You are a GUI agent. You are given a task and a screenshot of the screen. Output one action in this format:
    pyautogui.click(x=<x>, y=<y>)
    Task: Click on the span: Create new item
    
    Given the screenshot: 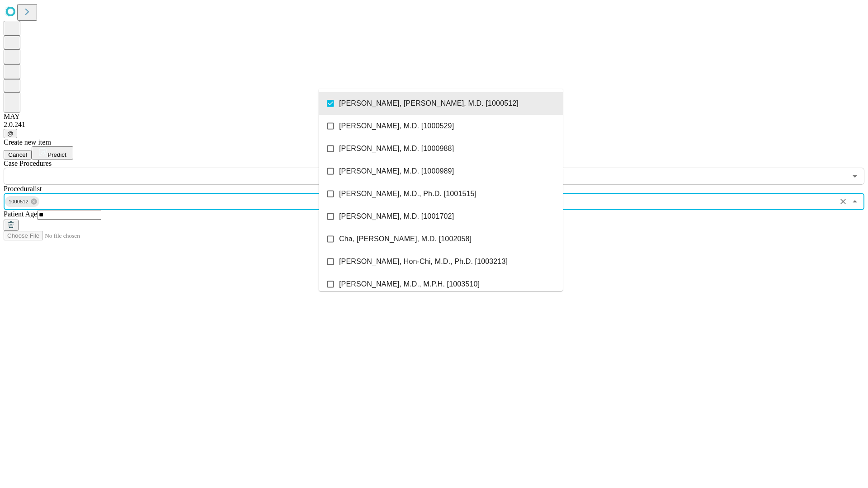 What is the action you would take?
    pyautogui.click(x=27, y=142)
    